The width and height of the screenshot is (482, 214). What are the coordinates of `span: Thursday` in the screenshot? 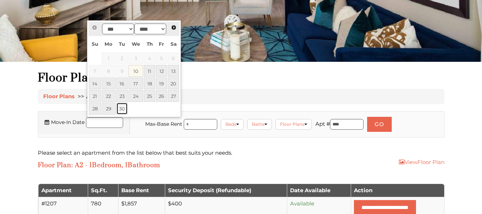 It's located at (149, 44).